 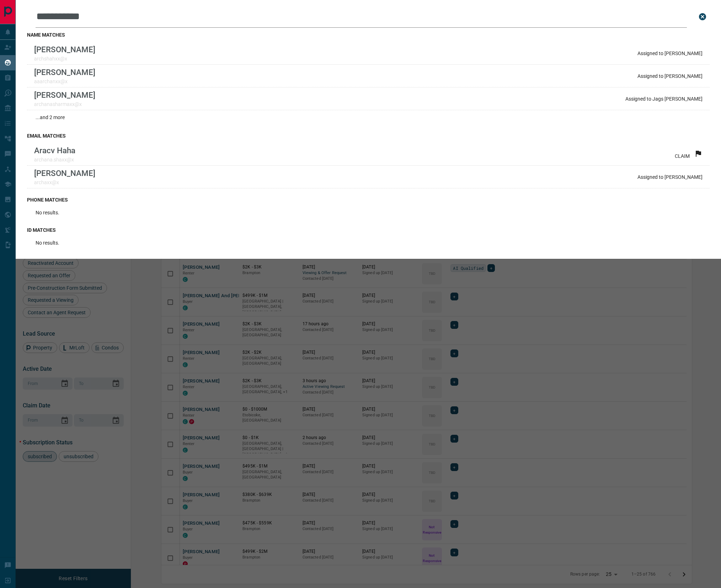 What do you see at coordinates (65, 104) in the screenshot?
I see `p: archanasharmaxx@x` at bounding box center [65, 104].